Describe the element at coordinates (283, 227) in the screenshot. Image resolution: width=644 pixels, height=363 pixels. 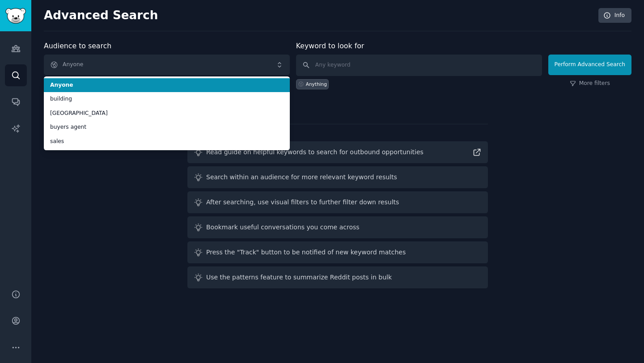
I see `div: Bookmark useful conversations you come across` at that location.